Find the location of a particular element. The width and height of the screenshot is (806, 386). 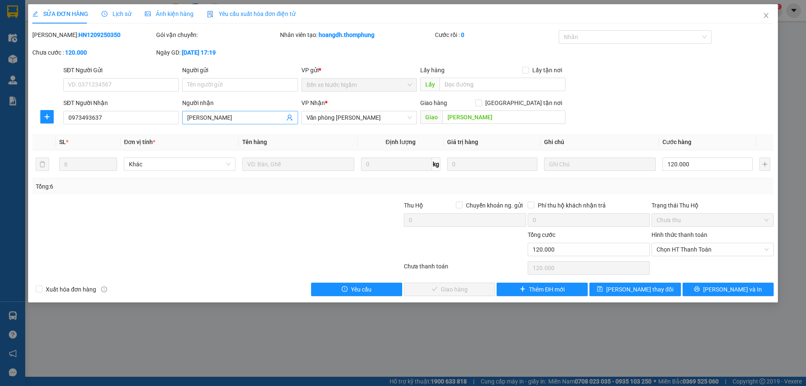

div: Ngày GD: is located at coordinates (217, 52).